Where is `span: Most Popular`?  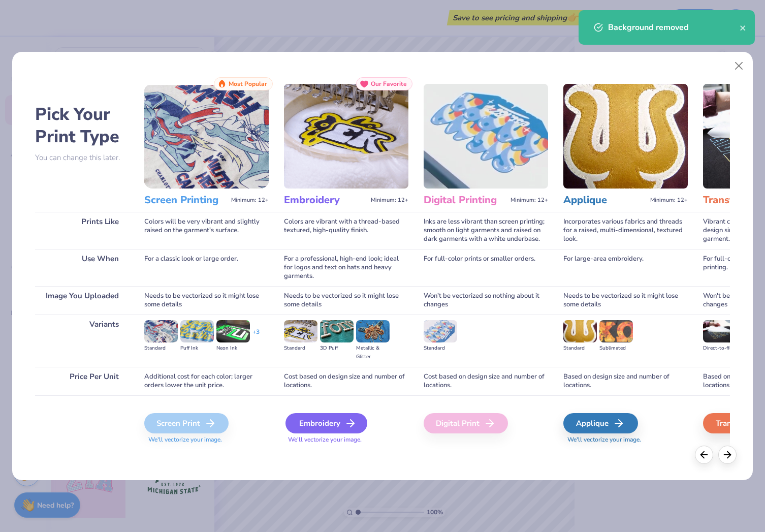
span: Most Popular is located at coordinates (248, 84).